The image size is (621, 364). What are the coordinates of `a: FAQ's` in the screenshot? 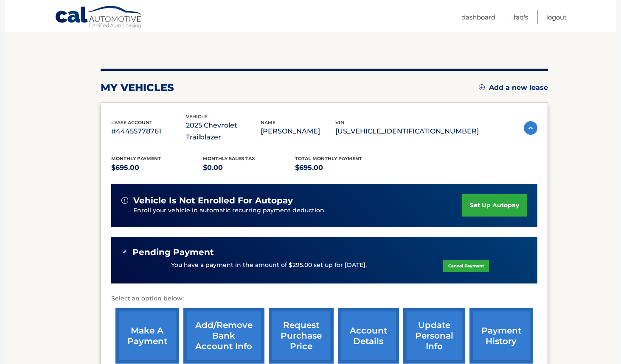 It's located at (520, 17).